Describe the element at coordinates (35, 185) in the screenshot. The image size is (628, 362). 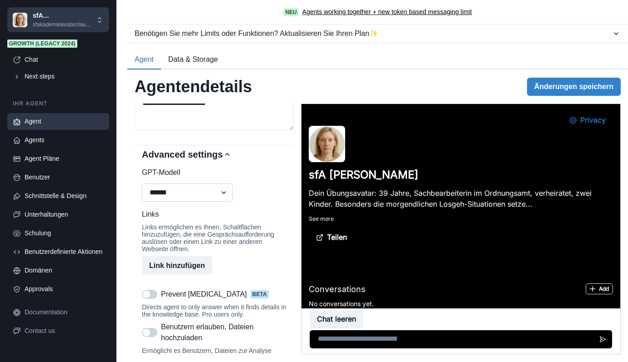
I see `p: Conversations` at that location.